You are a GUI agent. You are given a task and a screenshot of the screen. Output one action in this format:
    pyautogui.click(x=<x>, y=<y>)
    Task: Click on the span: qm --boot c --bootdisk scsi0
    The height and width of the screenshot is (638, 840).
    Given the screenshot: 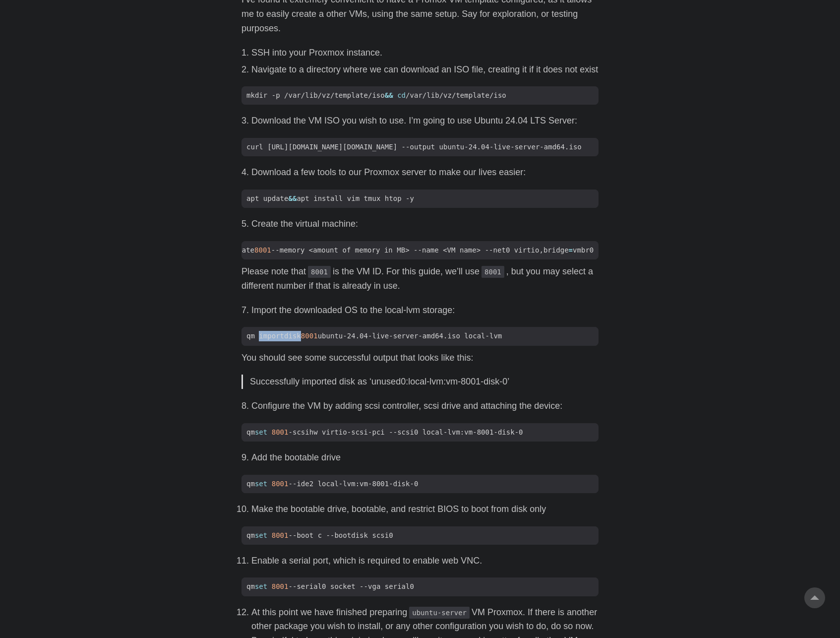 What is the action you would take?
    pyautogui.click(x=319, y=535)
    